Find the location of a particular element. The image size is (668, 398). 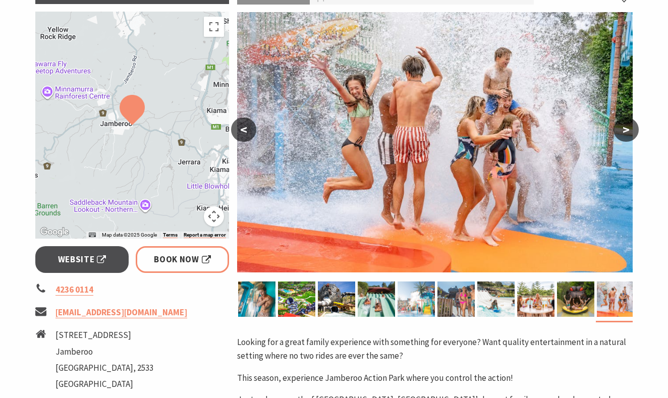

img: The Perfect Storm is located at coordinates (336, 299).